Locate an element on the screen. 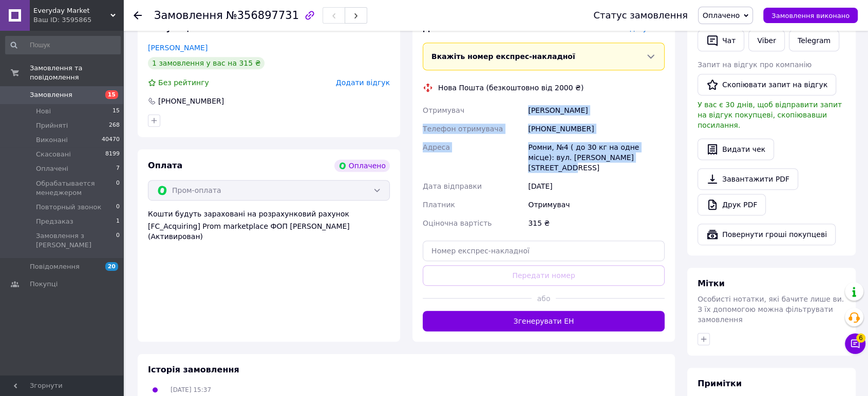 The image size is (868, 396). span: Everyday Market is located at coordinates (72, 11).